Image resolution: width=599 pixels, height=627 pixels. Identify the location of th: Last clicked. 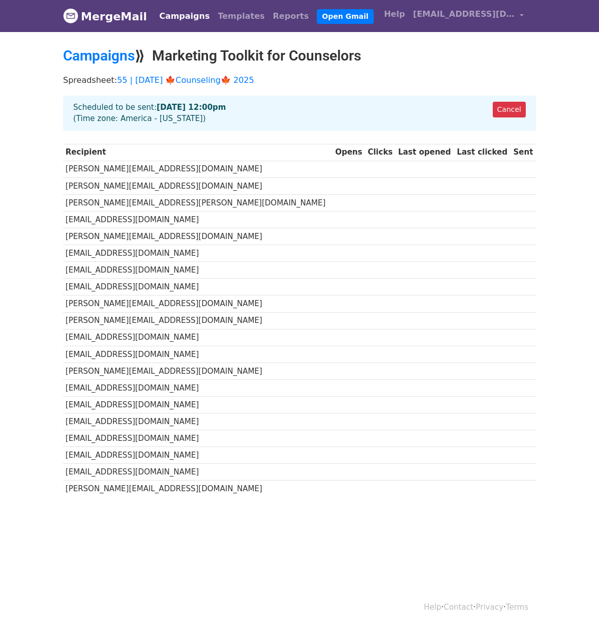
(483, 152).